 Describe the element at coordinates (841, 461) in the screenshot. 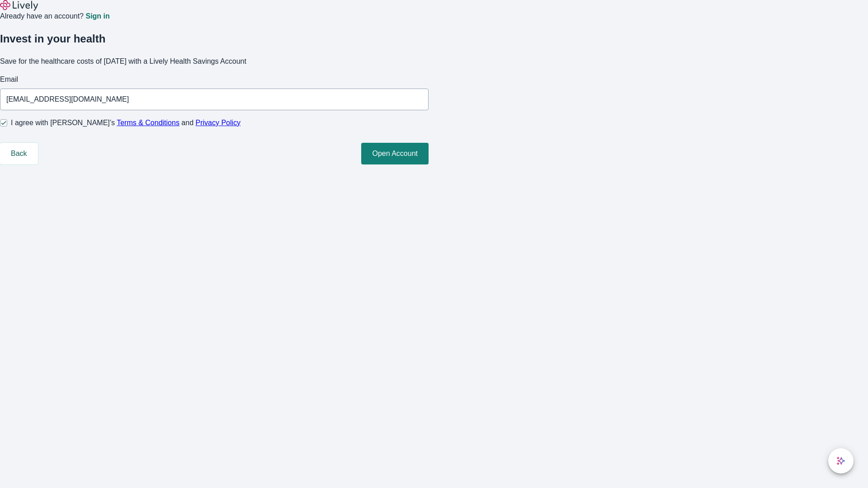

I see `button: chat` at that location.